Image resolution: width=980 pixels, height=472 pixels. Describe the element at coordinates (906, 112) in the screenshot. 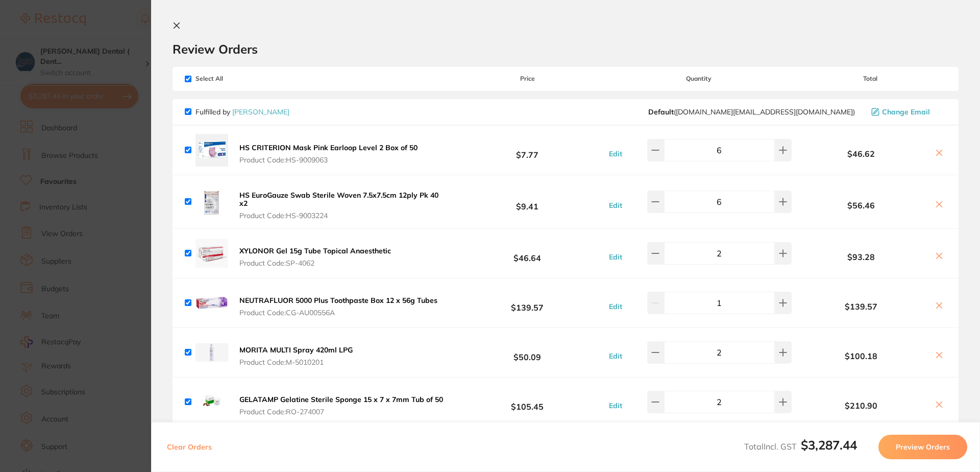

I see `span: Change Email` at that location.